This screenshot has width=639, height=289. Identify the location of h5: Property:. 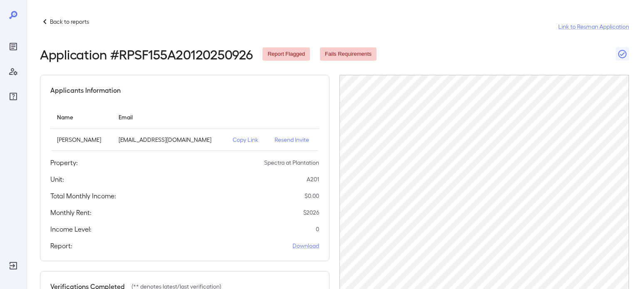
(64, 163).